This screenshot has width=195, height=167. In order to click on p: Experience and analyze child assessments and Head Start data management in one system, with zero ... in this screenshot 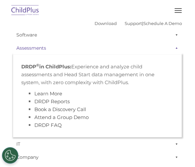, I will do `click(98, 74)`.